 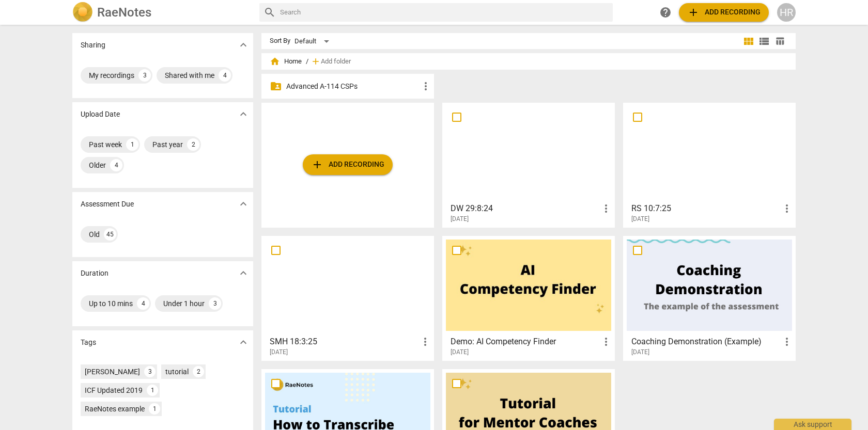 What do you see at coordinates (111, 76) in the screenshot?
I see `div: My recordings` at bounding box center [111, 76].